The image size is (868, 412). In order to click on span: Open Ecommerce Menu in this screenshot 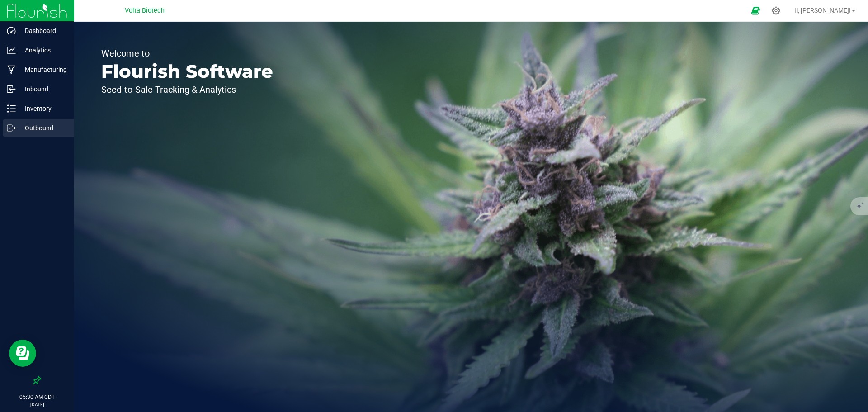, I will do `click(755, 10)`.